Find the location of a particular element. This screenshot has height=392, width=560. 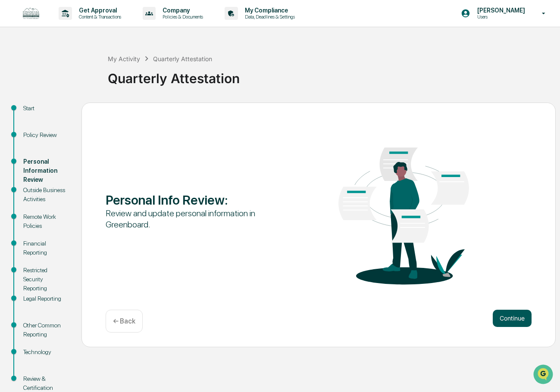

a: Powered byPylon is located at coordinates (83, 149).